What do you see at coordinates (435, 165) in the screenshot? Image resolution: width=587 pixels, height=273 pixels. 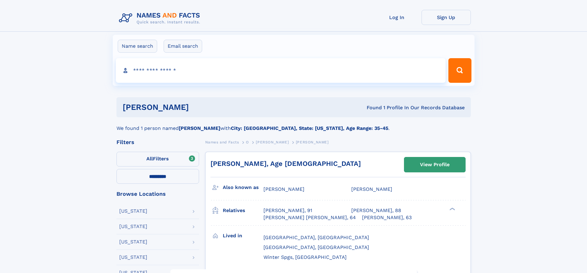 I see `div: View Profile` at bounding box center [435, 165].